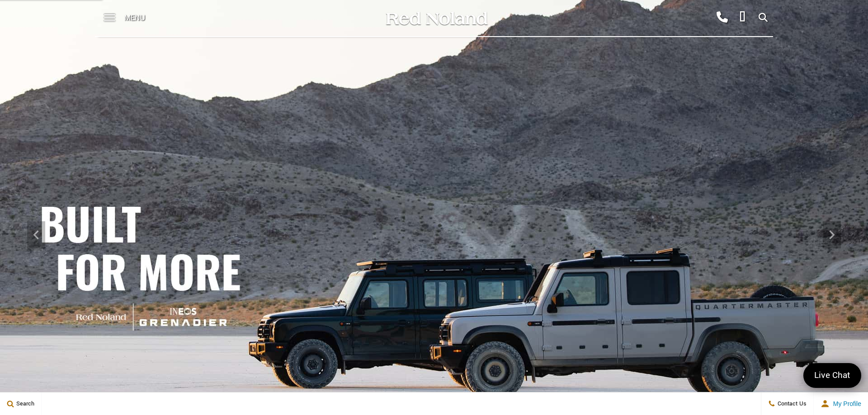 The image size is (868, 415). What do you see at coordinates (832, 235) in the screenshot?
I see `div: Next` at bounding box center [832, 235].